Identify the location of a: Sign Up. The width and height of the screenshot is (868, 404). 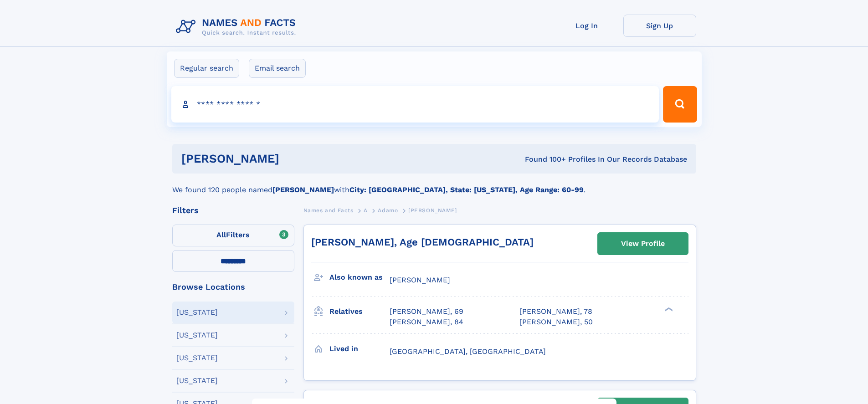
(660, 26).